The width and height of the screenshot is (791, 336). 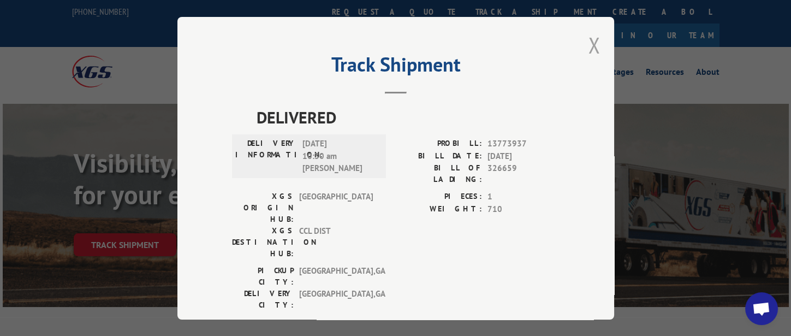 I want to click on label: BILL OF LADING:, so click(x=439, y=174).